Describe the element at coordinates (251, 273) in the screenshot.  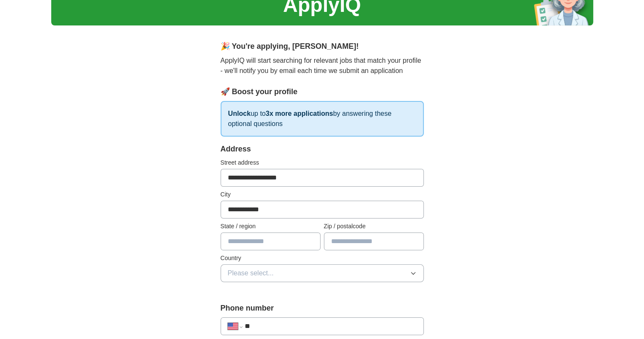
I see `span: Please select...` at that location.